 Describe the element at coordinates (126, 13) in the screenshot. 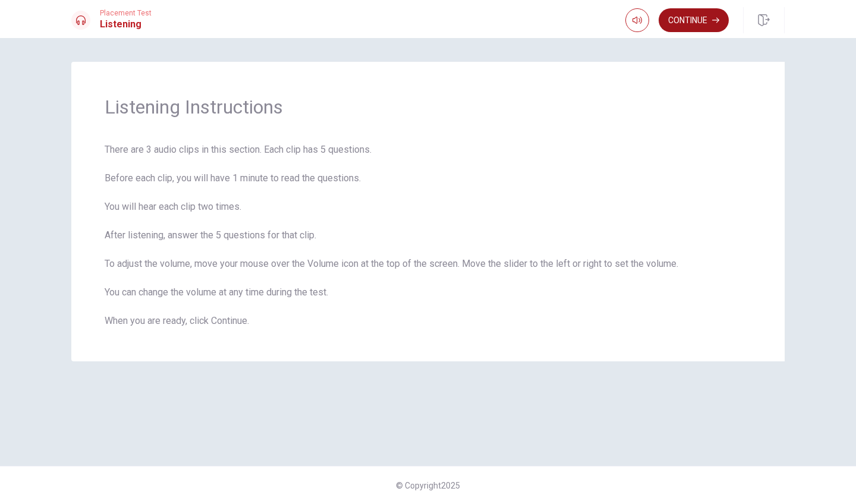

I see `span: Placement Test` at that location.